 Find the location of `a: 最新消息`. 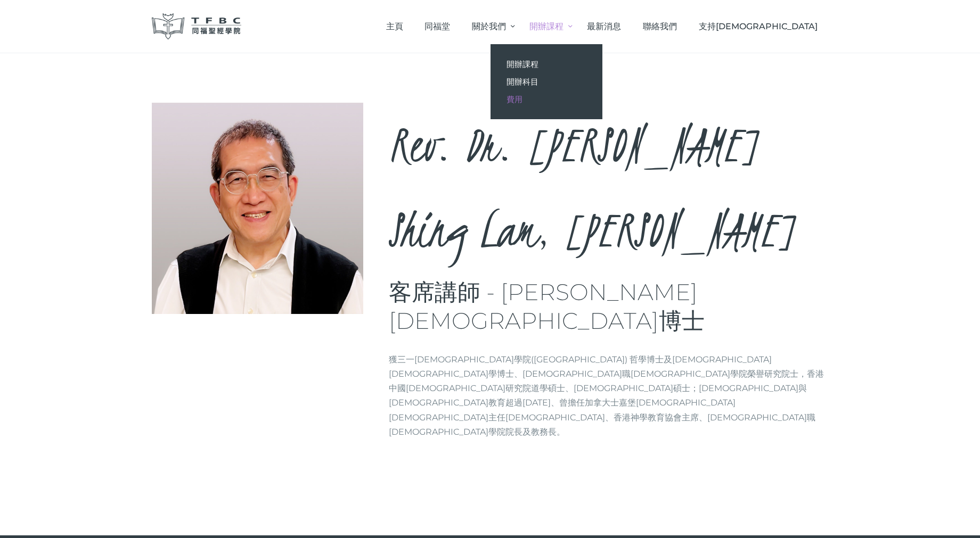

a: 最新消息 is located at coordinates (604, 26).